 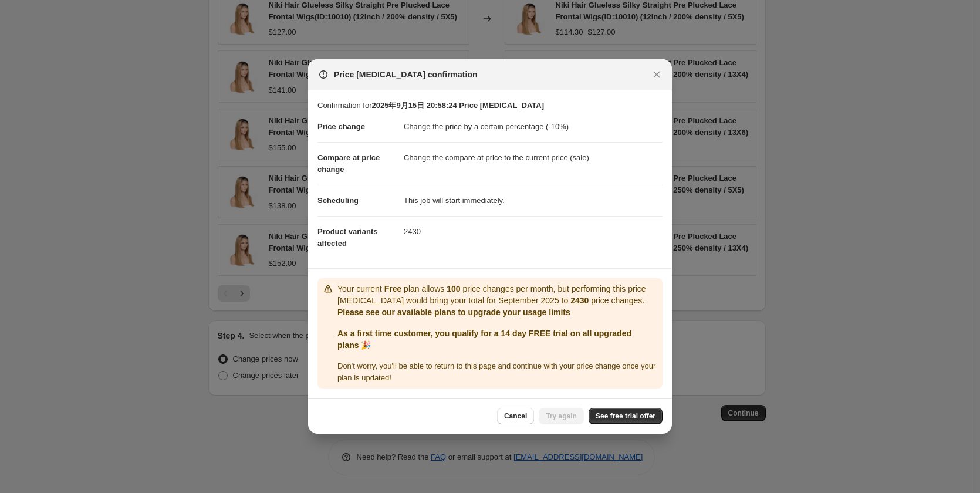 I want to click on a: See free trial offer, so click(x=626, y=416).